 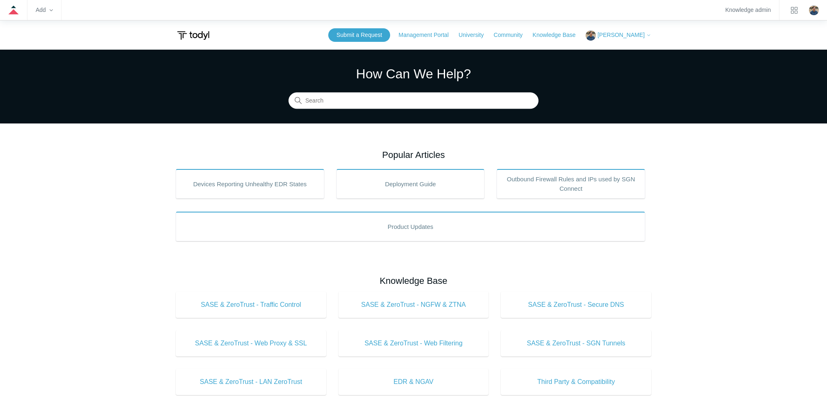 What do you see at coordinates (359, 35) in the screenshot?
I see `a: Submit a Request` at bounding box center [359, 35].